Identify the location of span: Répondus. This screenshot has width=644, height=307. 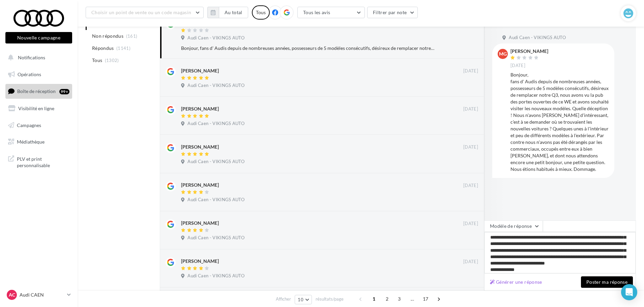
(103, 48).